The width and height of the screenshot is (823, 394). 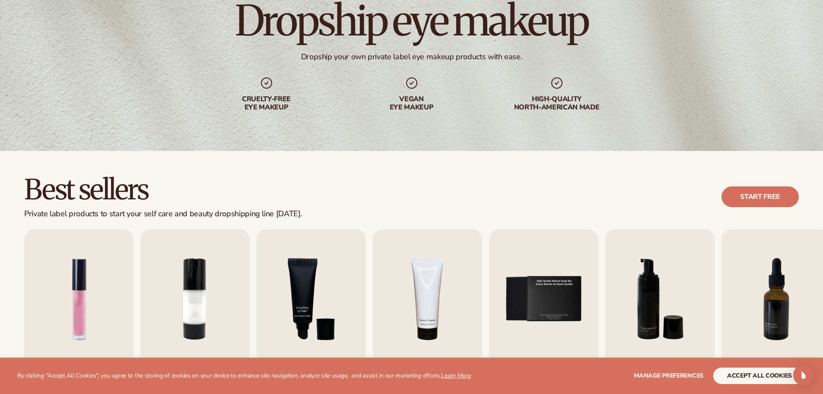 What do you see at coordinates (760, 376) in the screenshot?
I see `button: accept all cookies` at bounding box center [760, 376].